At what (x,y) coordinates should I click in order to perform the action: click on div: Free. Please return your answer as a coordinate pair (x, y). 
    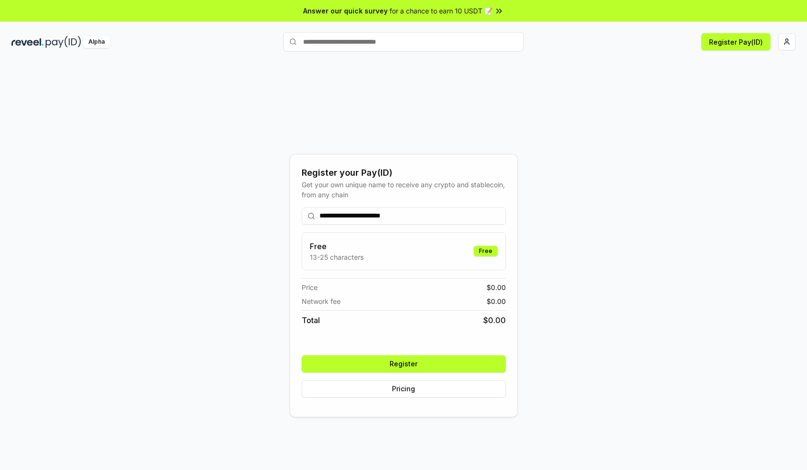
    Looking at the image, I should click on (485, 251).